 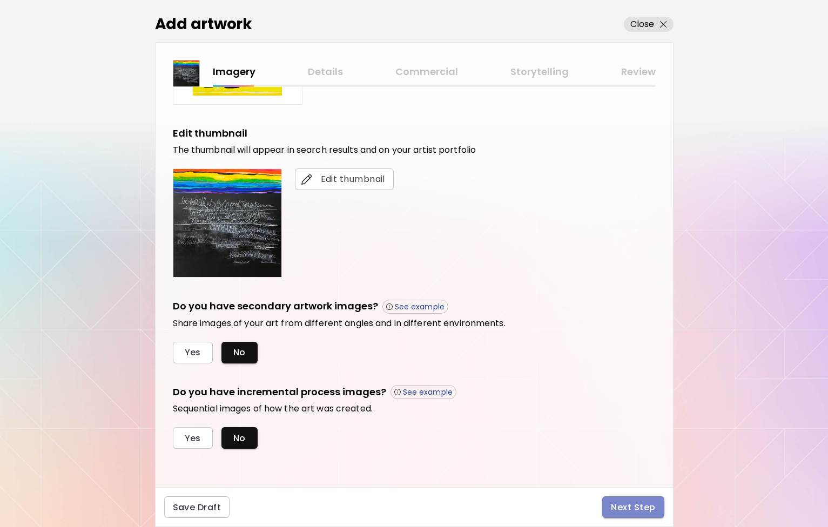 I want to click on button: Save Draft, so click(x=197, y=507).